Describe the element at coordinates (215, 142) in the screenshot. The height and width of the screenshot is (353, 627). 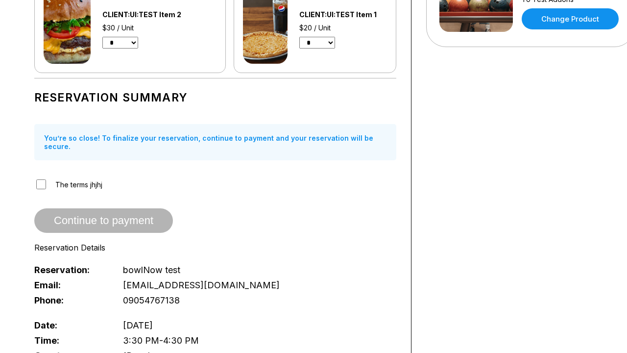
I see `div: You’re so close! To finalize your reservation, continue to payment and your reservation will be s...` at that location.